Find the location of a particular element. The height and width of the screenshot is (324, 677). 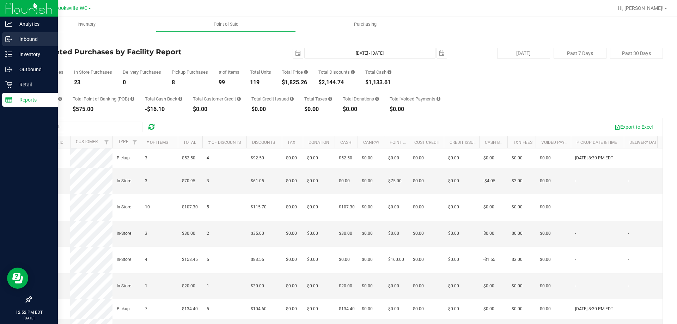

div: 0 is located at coordinates (142, 83).